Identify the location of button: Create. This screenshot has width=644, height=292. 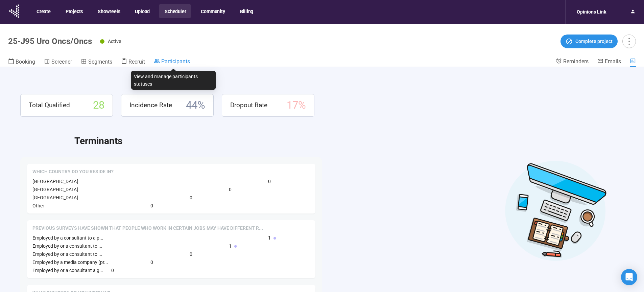
(43, 11).